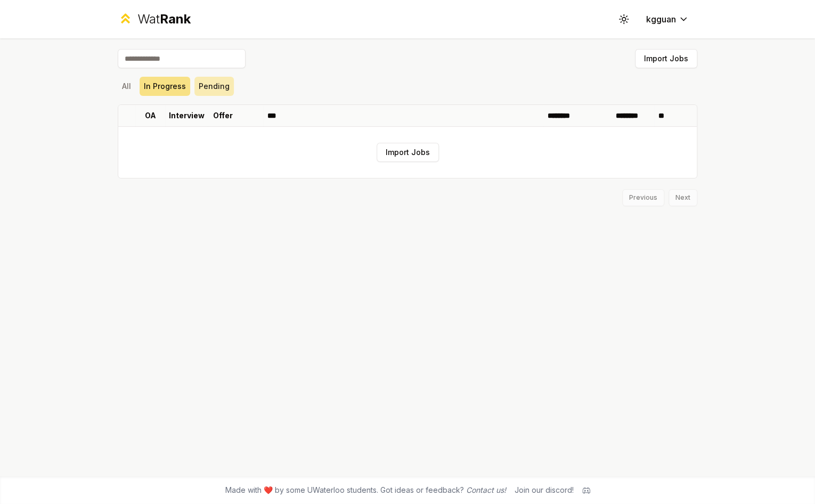 The height and width of the screenshot is (504, 815). What do you see at coordinates (187, 115) in the screenshot?
I see `p: Interview` at bounding box center [187, 115].